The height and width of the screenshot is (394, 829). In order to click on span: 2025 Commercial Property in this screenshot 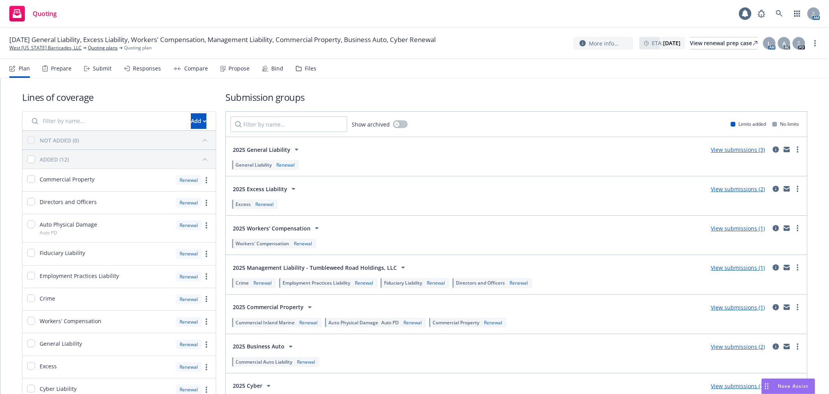, I will do `click(268, 306)`.